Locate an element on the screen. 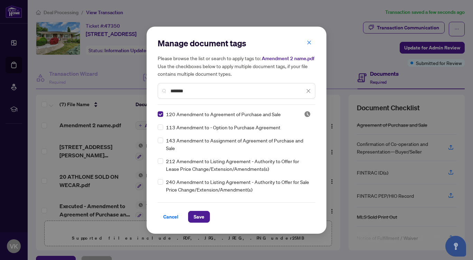 This screenshot has width=473, height=260. span: 212 Amendment to Listing Agreement - Authority to Offer for Lease Price Change/Extension/Amendmen... is located at coordinates (239, 165).